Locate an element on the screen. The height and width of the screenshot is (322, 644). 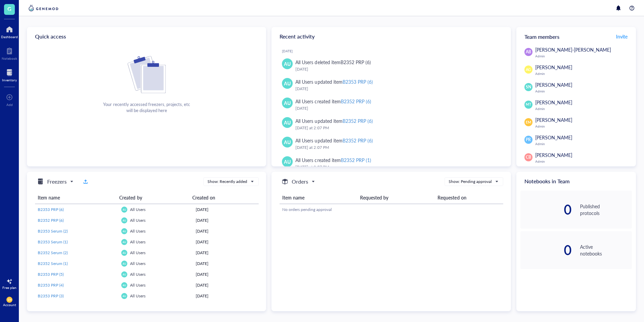
span: G is located at coordinates (10, 9).